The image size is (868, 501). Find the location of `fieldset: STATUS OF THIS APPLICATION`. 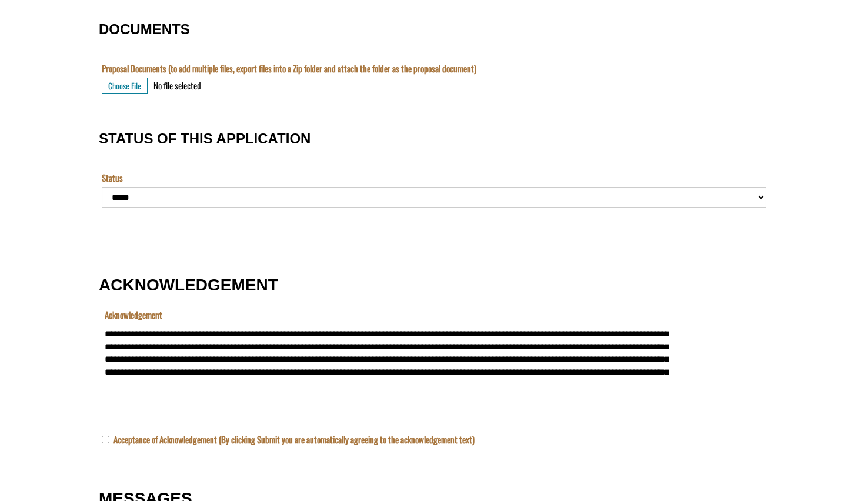

fieldset: STATUS OF THIS APPLICATION is located at coordinates (434, 170).